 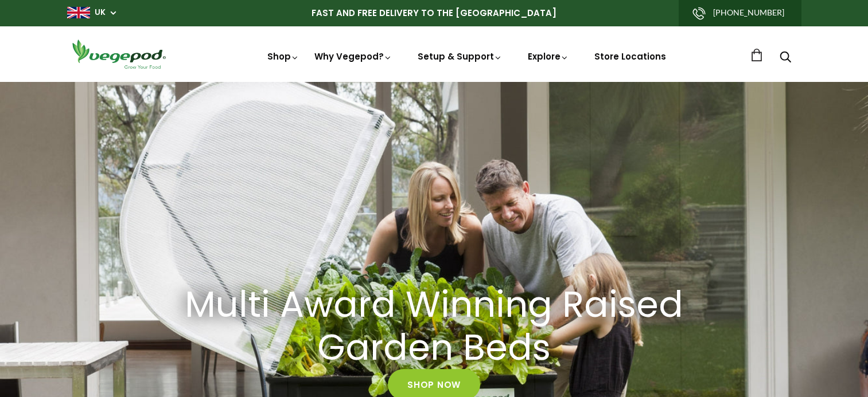 What do you see at coordinates (283, 56) in the screenshot?
I see `a: Shop` at bounding box center [283, 56].